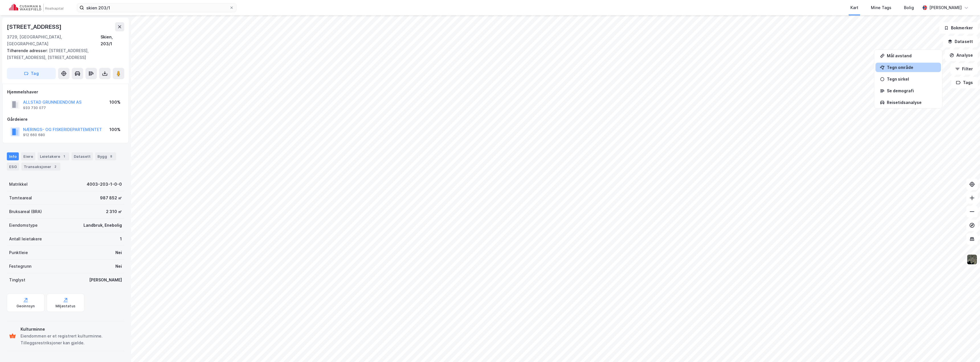  What do you see at coordinates (71, 329) in the screenshot?
I see `div: Kulturminne` at bounding box center [71, 329].